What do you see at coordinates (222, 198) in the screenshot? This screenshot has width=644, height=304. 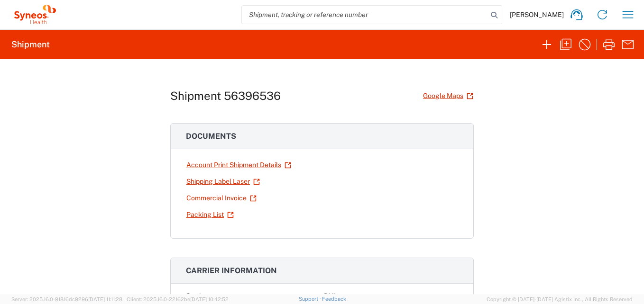 I see `a: Commercial Invoice` at bounding box center [222, 198].